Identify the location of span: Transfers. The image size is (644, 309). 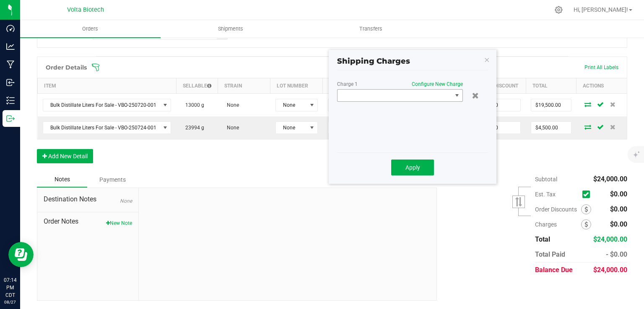
(371, 29).